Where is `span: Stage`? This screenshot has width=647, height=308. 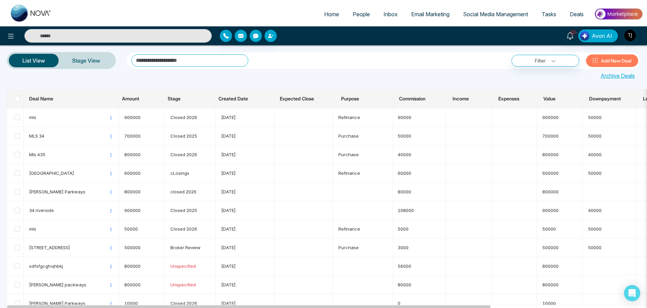
span: Stage is located at coordinates (174, 99).